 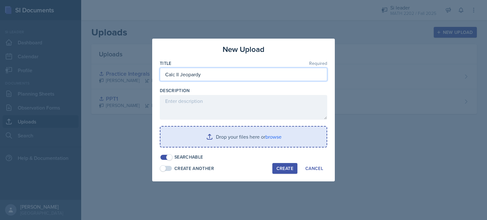 I want to click on input: Enter title, so click(x=243, y=74).